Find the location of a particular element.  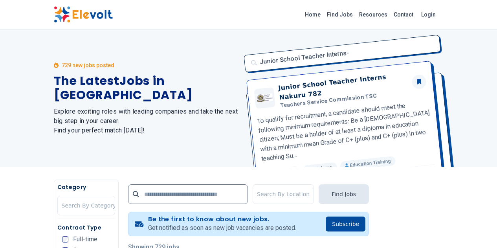

h4: Be the first to know about new jobs. is located at coordinates (222, 219).